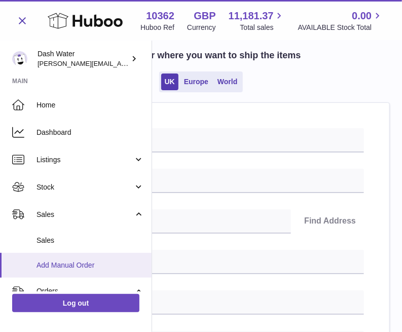 This screenshot has height=332, width=402. I want to click on a: World, so click(227, 82).